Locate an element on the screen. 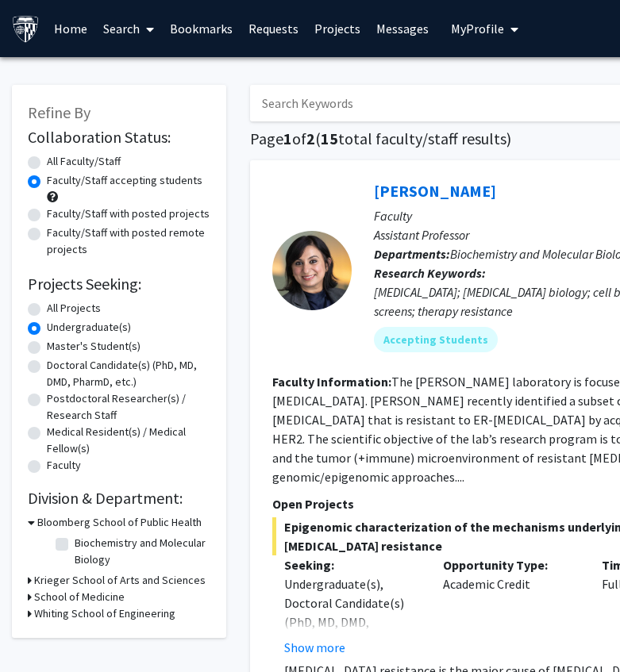 The height and width of the screenshot is (672, 620). label: Medical Resident(s) / Medical Fellow(s) is located at coordinates (129, 440).